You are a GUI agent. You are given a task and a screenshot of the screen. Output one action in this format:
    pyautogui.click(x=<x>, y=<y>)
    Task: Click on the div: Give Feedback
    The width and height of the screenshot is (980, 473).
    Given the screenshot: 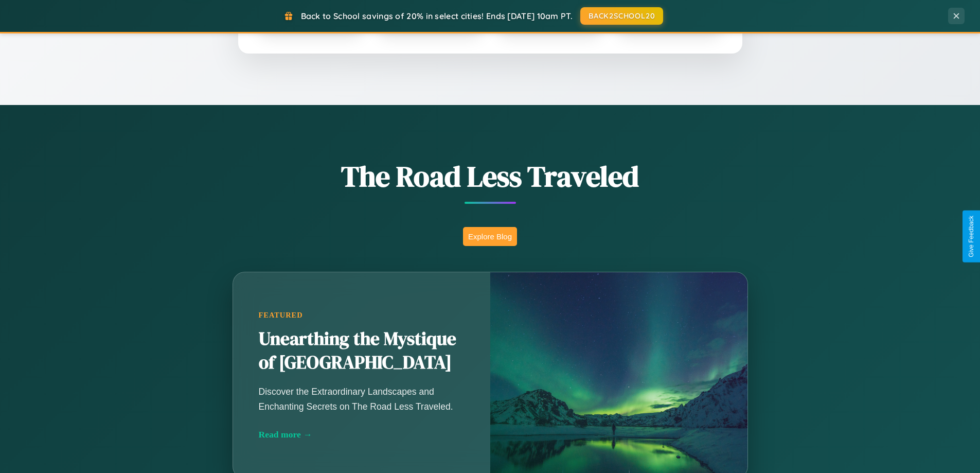 What is the action you would take?
    pyautogui.click(x=971, y=236)
    